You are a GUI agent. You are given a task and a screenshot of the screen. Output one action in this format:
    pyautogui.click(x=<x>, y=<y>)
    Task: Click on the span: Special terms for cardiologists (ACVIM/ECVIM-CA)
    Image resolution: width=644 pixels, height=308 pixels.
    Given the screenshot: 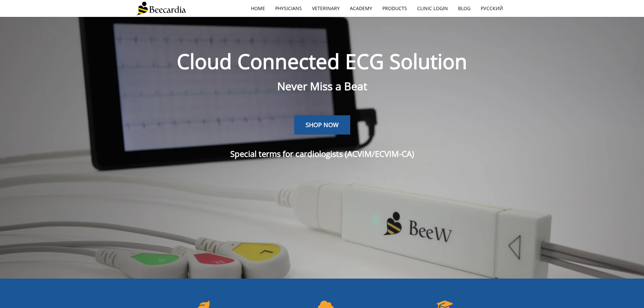 What is the action you would take?
    pyautogui.click(x=322, y=154)
    